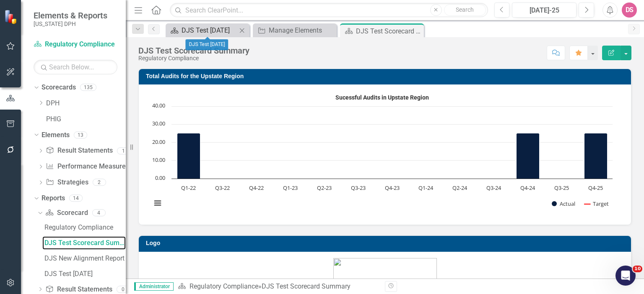 The height and width of the screenshot is (294, 644). What do you see at coordinates (460, 188) in the screenshot?
I see `text: Q2-24` at bounding box center [460, 188].